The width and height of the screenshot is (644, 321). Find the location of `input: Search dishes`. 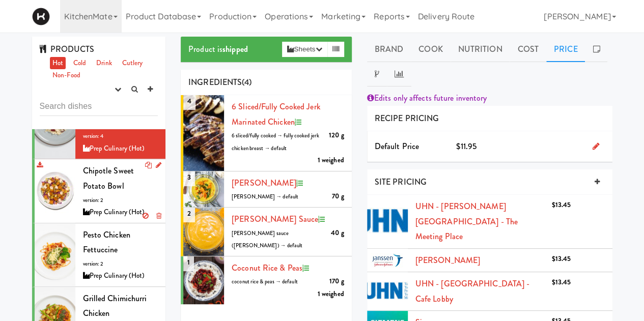

input: Search dishes is located at coordinates (99, 107).